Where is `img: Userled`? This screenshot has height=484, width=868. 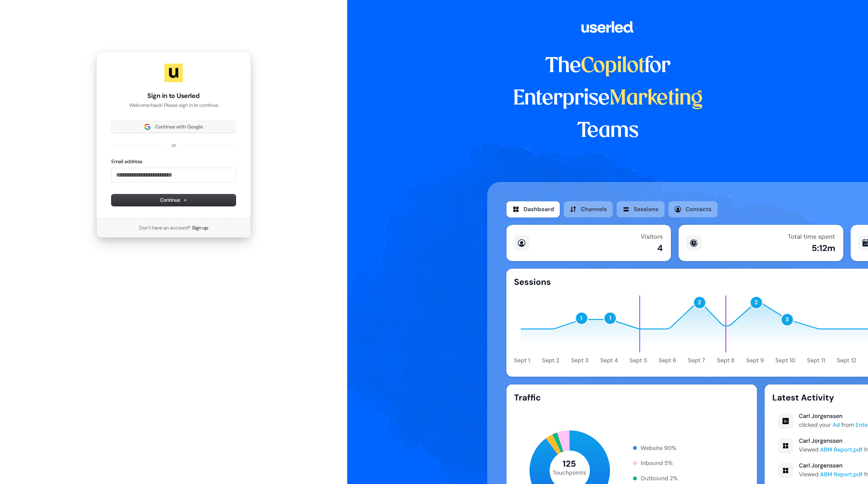 img: Userled is located at coordinates (173, 73).